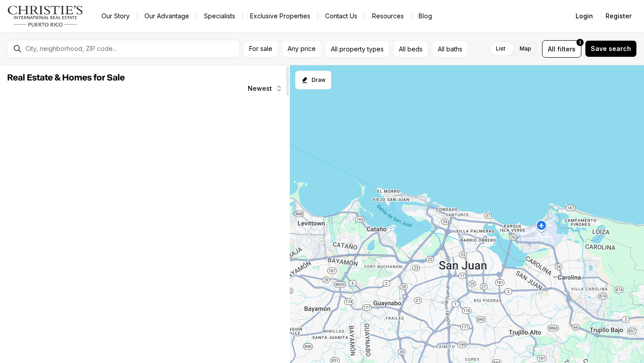  What do you see at coordinates (220, 16) in the screenshot?
I see `a: Specialists` at bounding box center [220, 16].